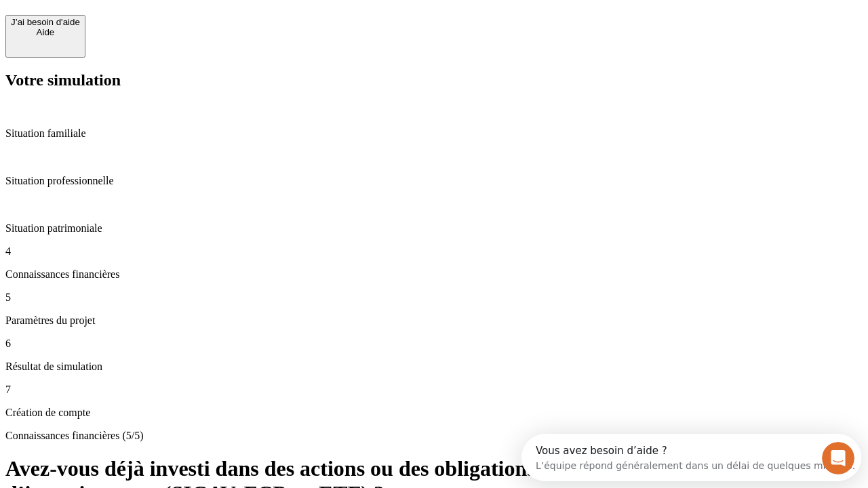  I want to click on p: Connaissances financières, so click(434, 274).